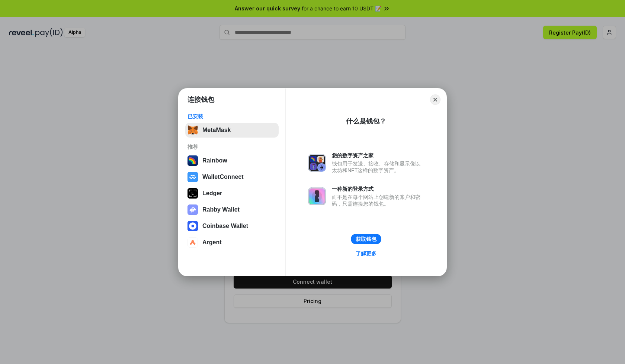 This screenshot has height=364, width=625. Describe the element at coordinates (212, 194) in the screenshot. I see `div: Ledger` at that location.